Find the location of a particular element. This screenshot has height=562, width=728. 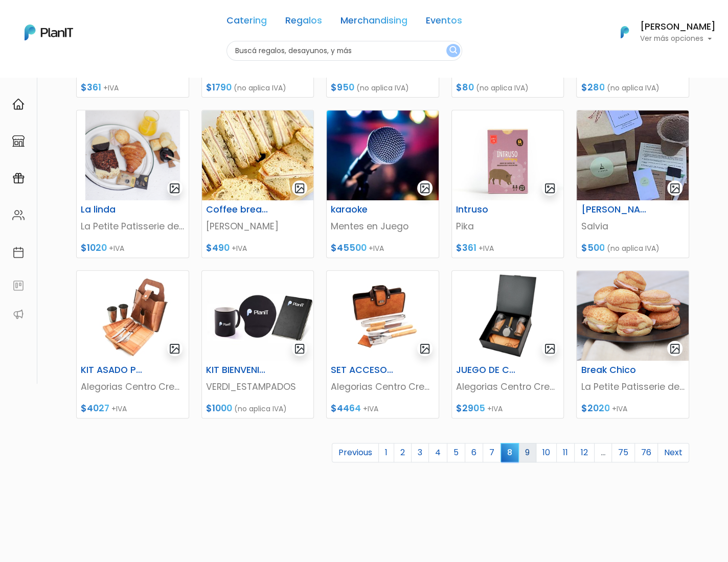

span: $1790 is located at coordinates (218, 87).